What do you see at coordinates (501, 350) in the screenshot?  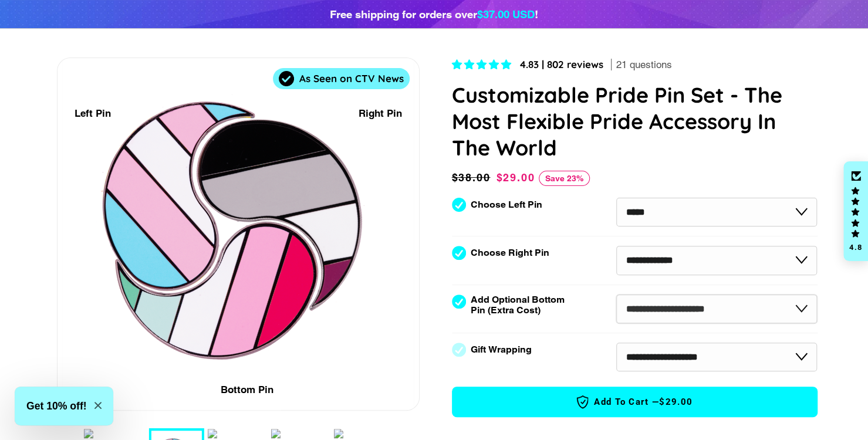 I see `label: Gift Wrapping` at bounding box center [501, 350].